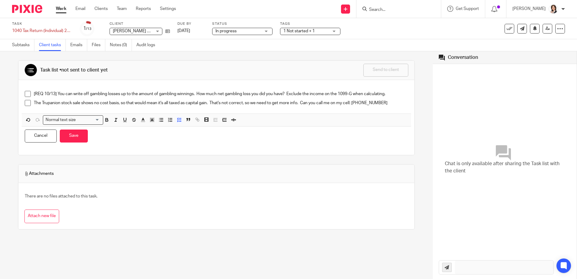 This screenshot has height=279, width=577. What do you see at coordinates (140, 24) in the screenshot?
I see `label: Client` at bounding box center [140, 24].